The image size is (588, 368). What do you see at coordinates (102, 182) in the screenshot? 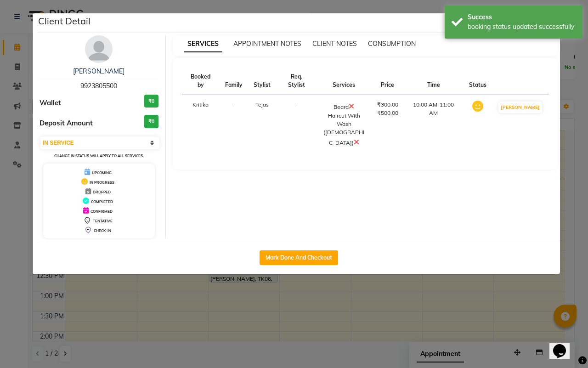
I see `span: IN PROGRESS` at bounding box center [102, 182].